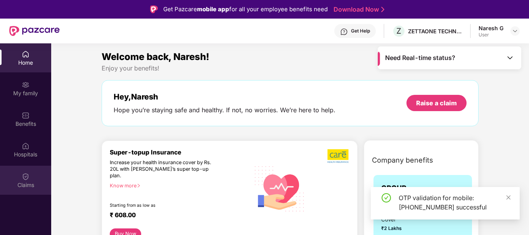 The width and height of the screenshot is (529, 235). Describe the element at coordinates (180, 152) in the screenshot. I see `div: Super-topup Insurance` at that location.